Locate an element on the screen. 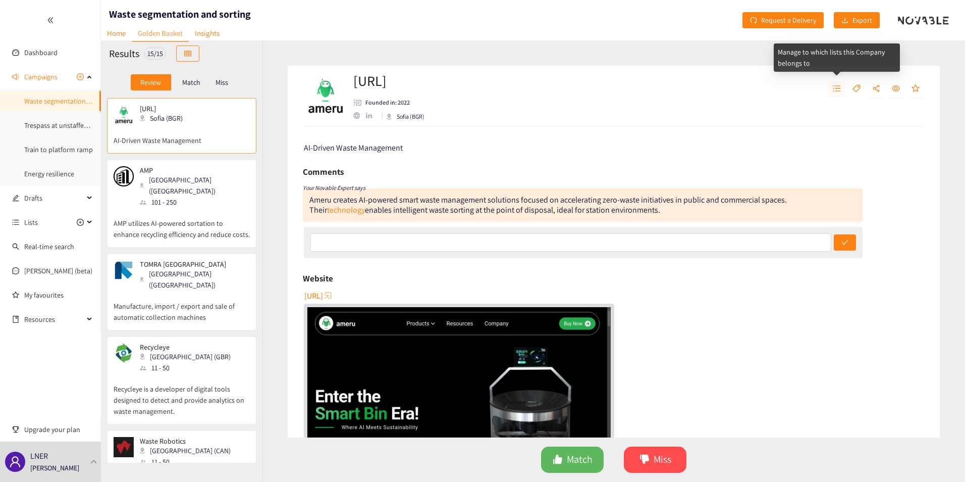 The image size is (965, 482). span: trophy is located at coordinates (16, 429).